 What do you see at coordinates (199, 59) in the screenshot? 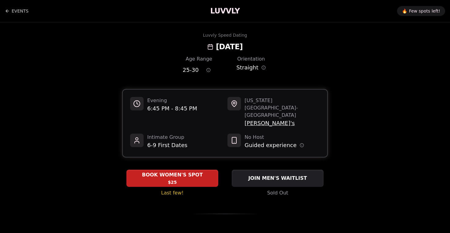
I see `div: Age Range` at bounding box center [199, 59].